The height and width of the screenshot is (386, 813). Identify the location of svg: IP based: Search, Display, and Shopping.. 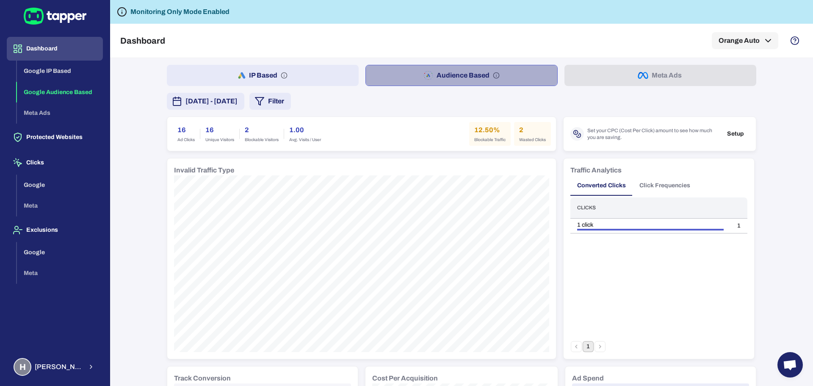
(284, 75).